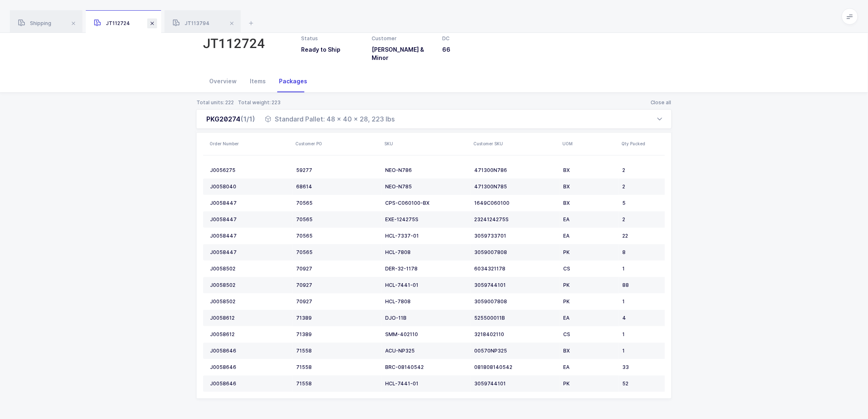  I want to click on div: DC, so click(473, 39).